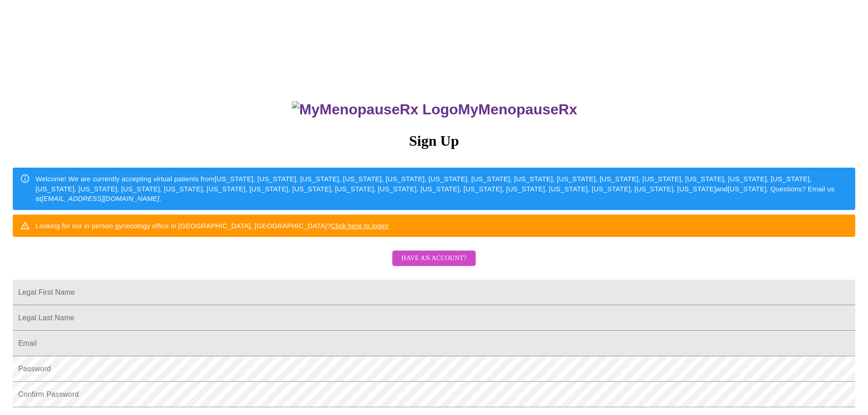 The height and width of the screenshot is (415, 868). What do you see at coordinates (434, 258) in the screenshot?
I see `button: Have an account?` at bounding box center [434, 258].